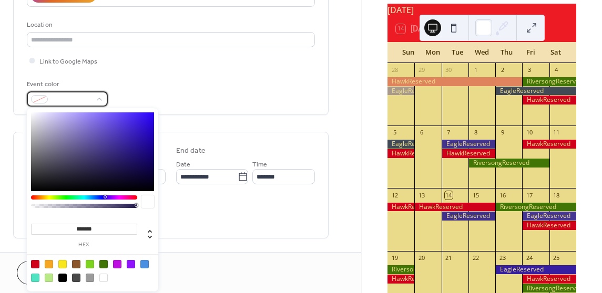 The height and width of the screenshot is (293, 602). I want to click on div: 17, so click(529, 195).